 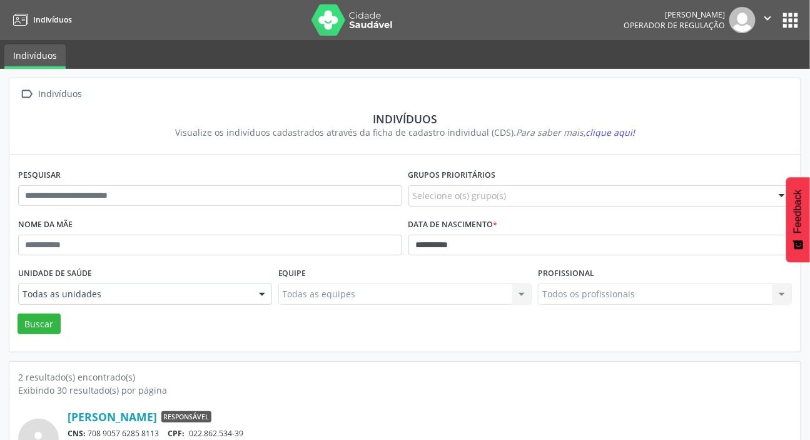 What do you see at coordinates (798, 220) in the screenshot?
I see `button: Feedback - Mostrar pesquisa` at bounding box center [798, 220].